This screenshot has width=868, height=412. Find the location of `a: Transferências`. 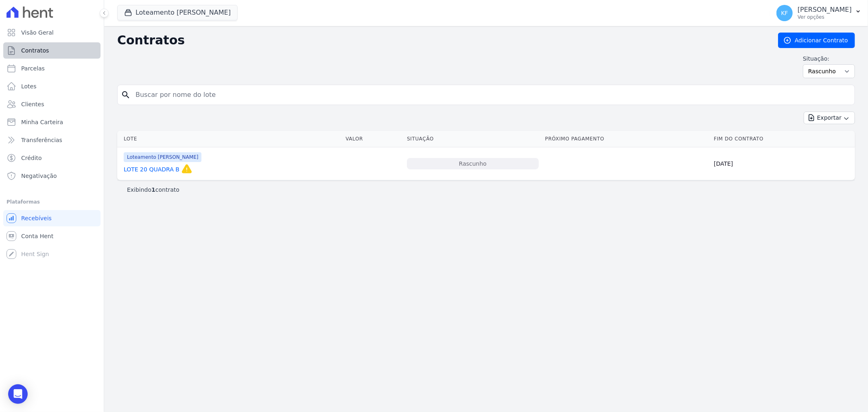

a: Transferências is located at coordinates (52, 140).